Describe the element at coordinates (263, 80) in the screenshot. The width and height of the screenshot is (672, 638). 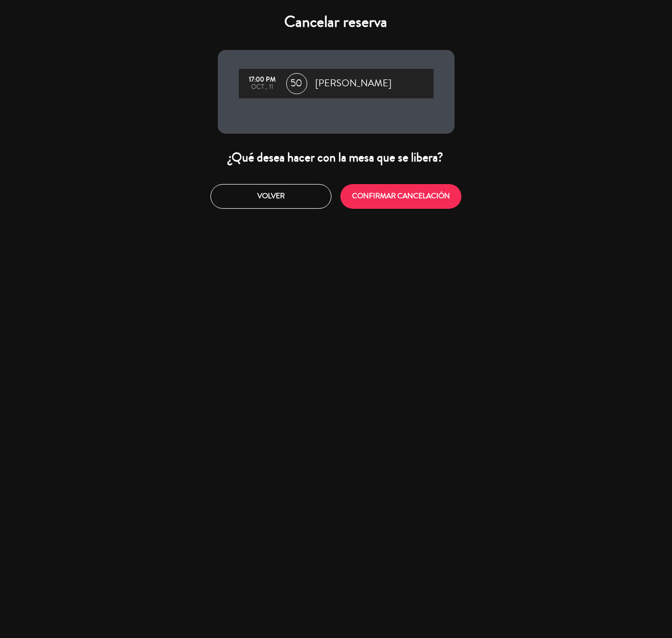
I see `div: 17:00 PM` at that location.